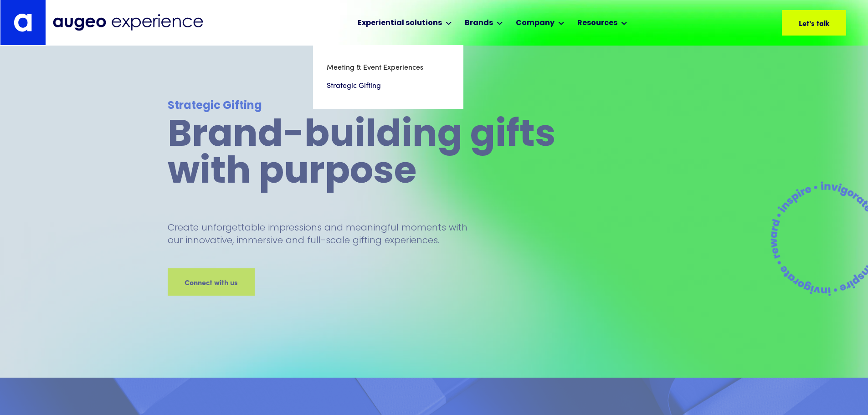  What do you see at coordinates (598, 23) in the screenshot?
I see `div: Resources` at bounding box center [598, 23].